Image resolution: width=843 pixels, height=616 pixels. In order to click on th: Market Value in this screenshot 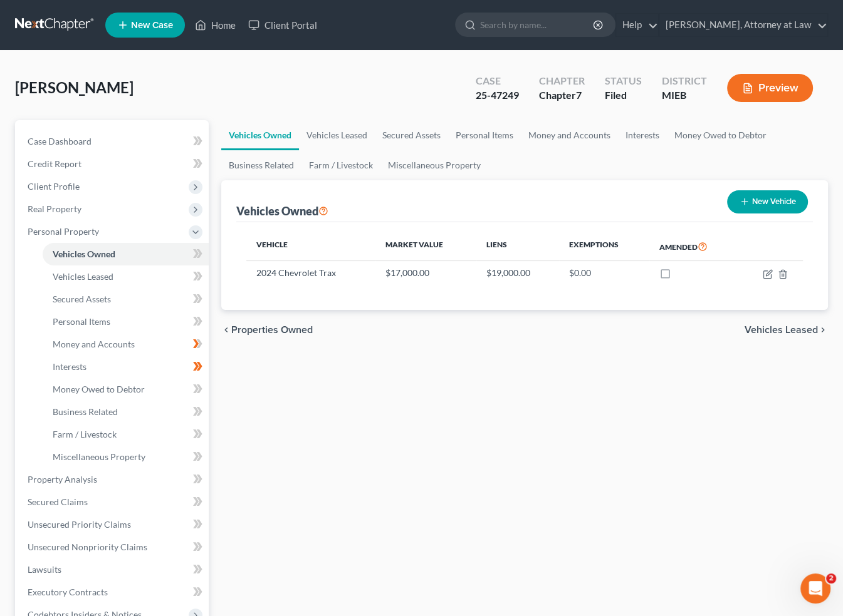, I will do `click(425, 247)`.